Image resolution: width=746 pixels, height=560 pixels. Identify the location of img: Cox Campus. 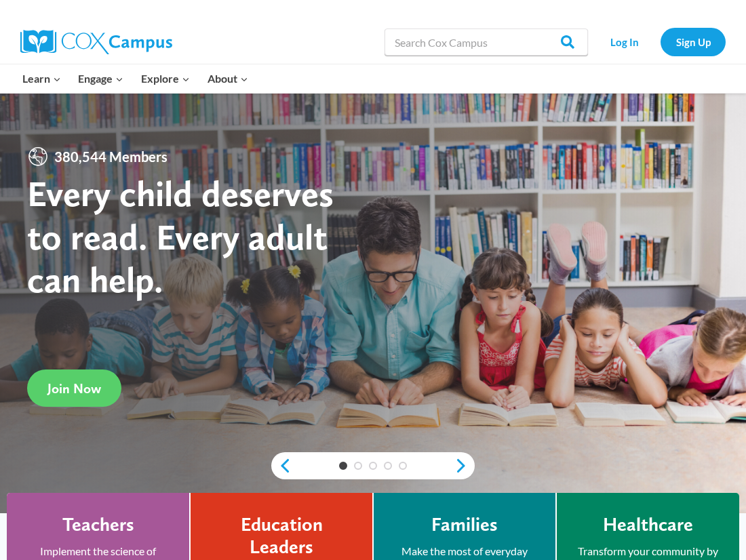
(96, 42).